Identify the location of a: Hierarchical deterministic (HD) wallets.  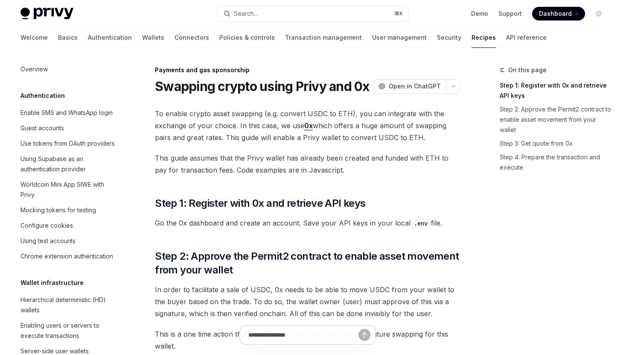
(68, 305).